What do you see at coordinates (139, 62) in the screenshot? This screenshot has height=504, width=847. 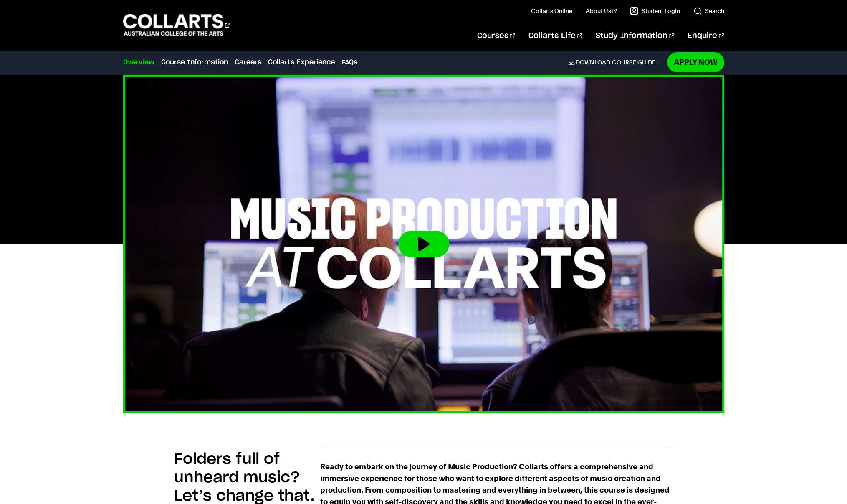 I see `a: Overview` at bounding box center [139, 62].